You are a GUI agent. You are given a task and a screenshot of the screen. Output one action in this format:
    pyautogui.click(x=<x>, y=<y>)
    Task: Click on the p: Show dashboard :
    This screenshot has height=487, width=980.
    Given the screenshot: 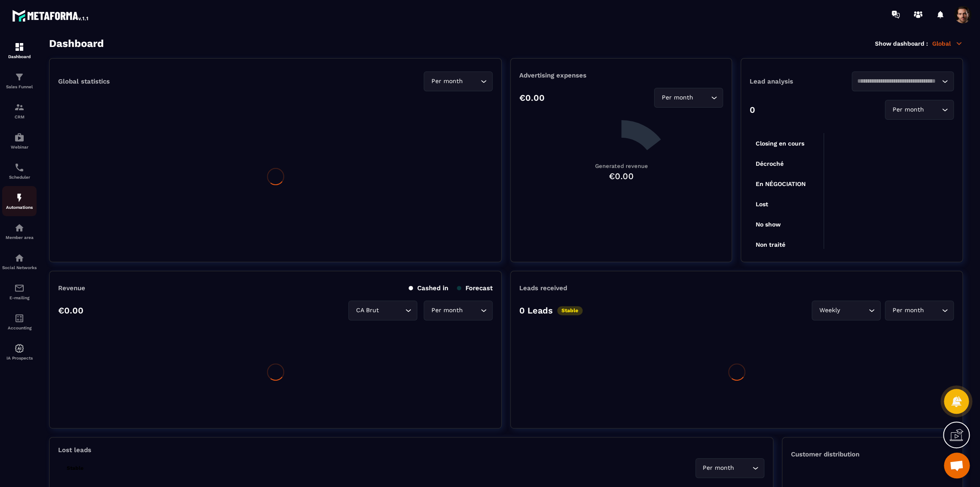 What is the action you would take?
    pyautogui.click(x=901, y=44)
    